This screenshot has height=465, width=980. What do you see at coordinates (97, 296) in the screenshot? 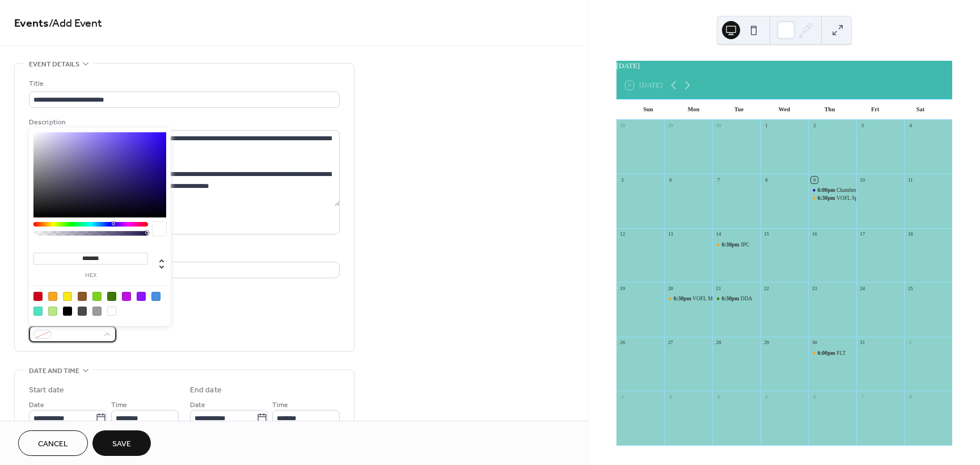
I see `div: #7ED321` at bounding box center [97, 296].